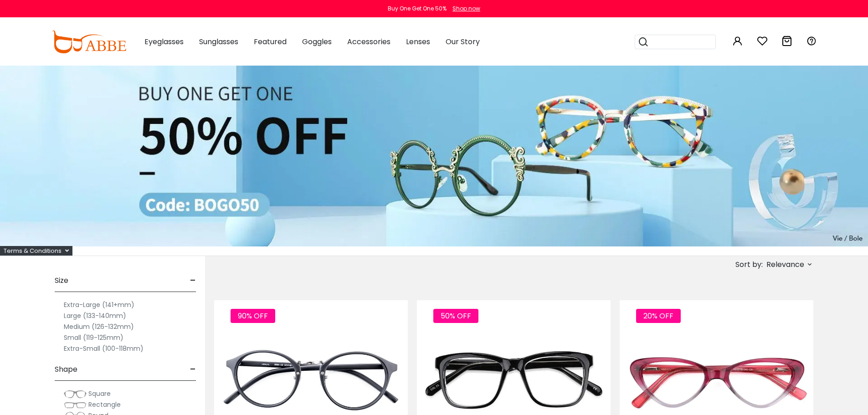  What do you see at coordinates (369, 41) in the screenshot?
I see `span: Accessories` at bounding box center [369, 41].